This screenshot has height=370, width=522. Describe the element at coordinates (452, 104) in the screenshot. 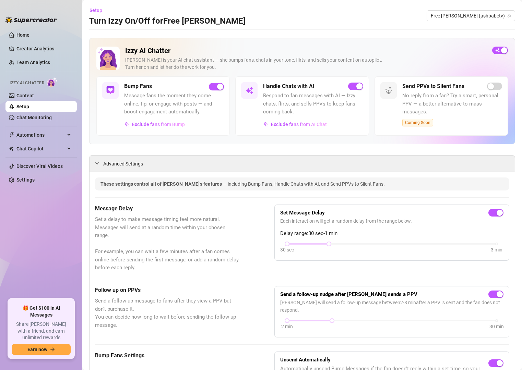

I see `span: No reply from a fan? Try a smart, personal PPV — a better alternative to mass messages.` at that location.